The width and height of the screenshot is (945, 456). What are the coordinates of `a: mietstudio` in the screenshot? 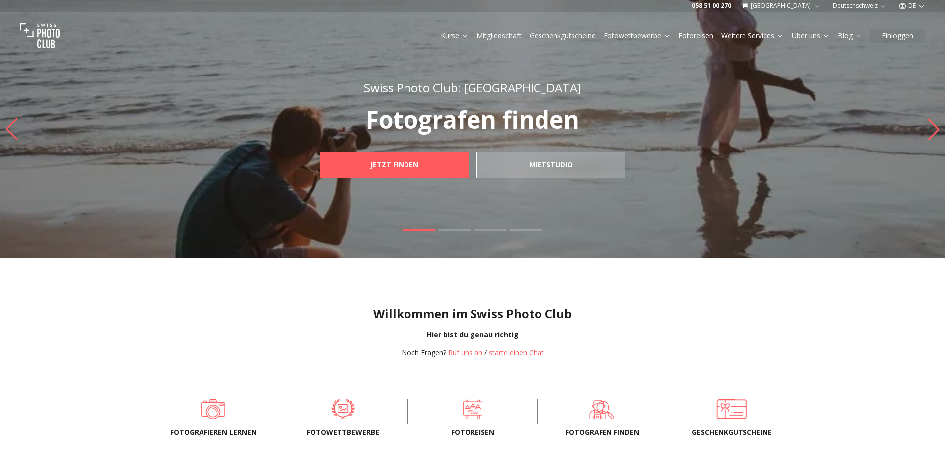 It's located at (551, 165).